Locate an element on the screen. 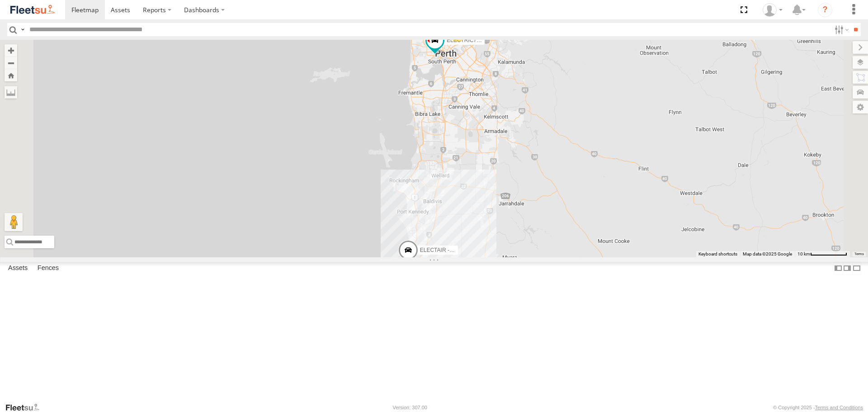  button: Keyboard shortcuts is located at coordinates (718, 254).